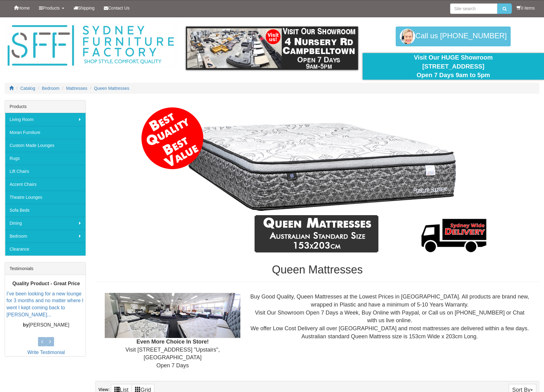  I want to click on span: Home, so click(24, 8).